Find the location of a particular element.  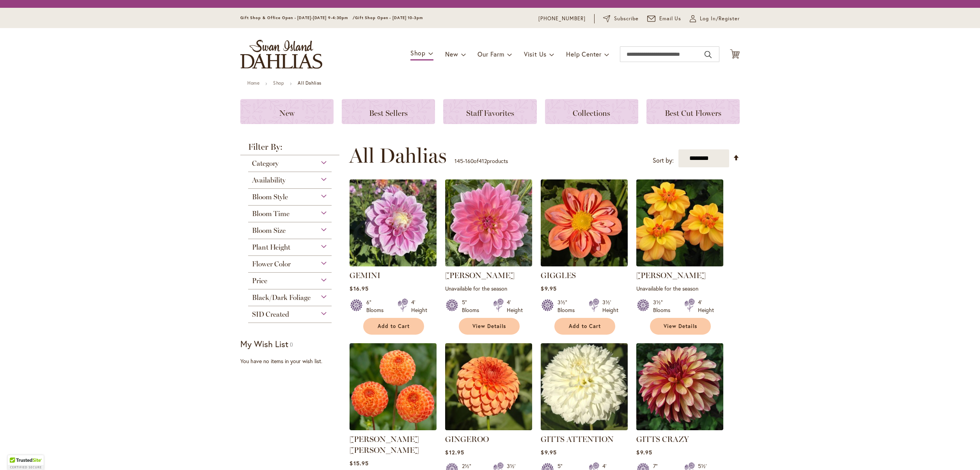

label: Sort by: is located at coordinates (663, 160).